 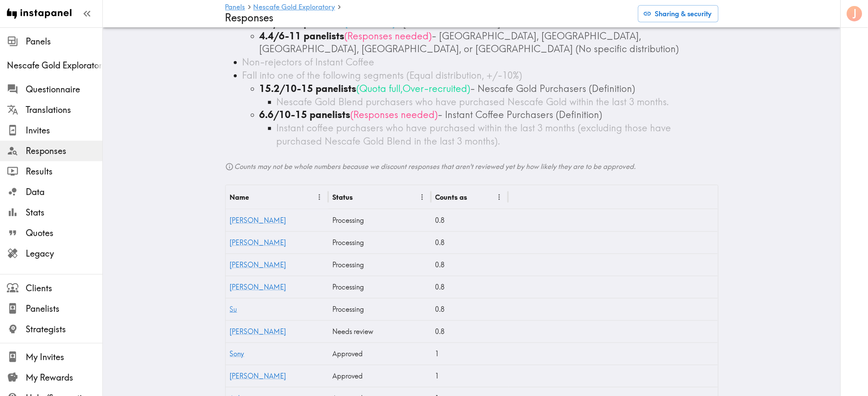 What do you see at coordinates (383, 75) in the screenshot?
I see `span: Fall into one of the following segments (Equal distribution, +/-10%)` at bounding box center [383, 75].